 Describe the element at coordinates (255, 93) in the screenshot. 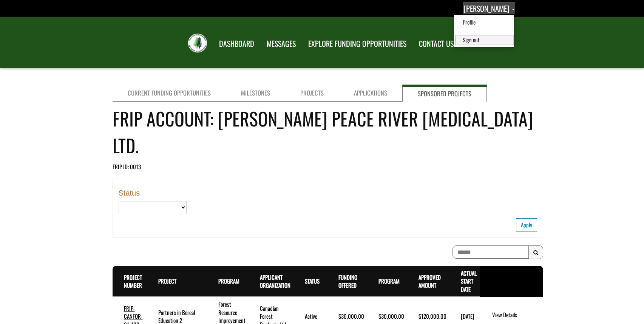

I see `a: Milestones` at that location.